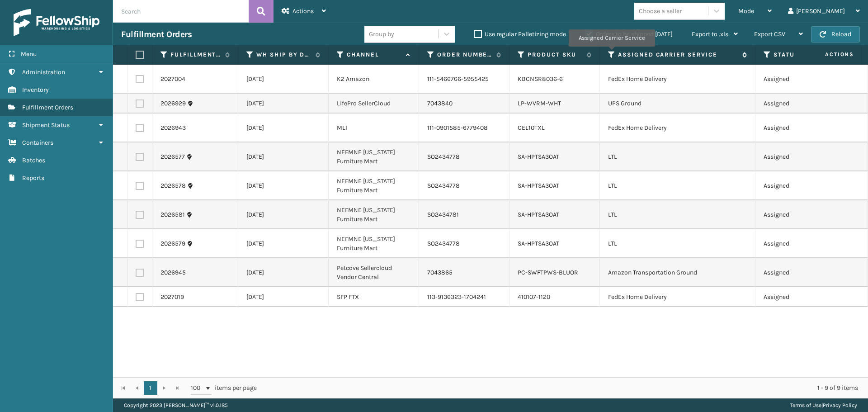  Describe the element at coordinates (29, 54) in the screenshot. I see `span: Menu` at that location.